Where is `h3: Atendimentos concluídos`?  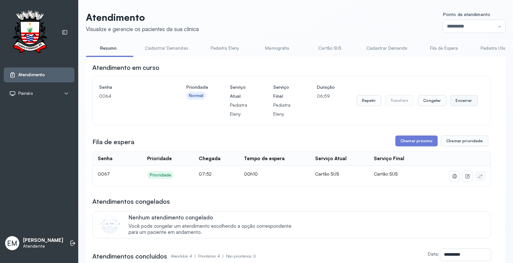 h3: Atendimentos concluídos is located at coordinates (129, 256).